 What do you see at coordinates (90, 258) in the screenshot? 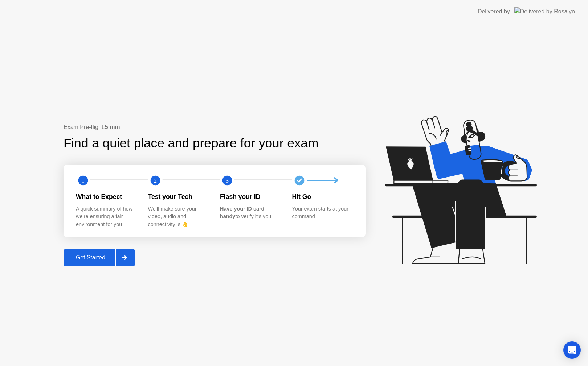
I see `div: Get Started` at bounding box center [90, 258].